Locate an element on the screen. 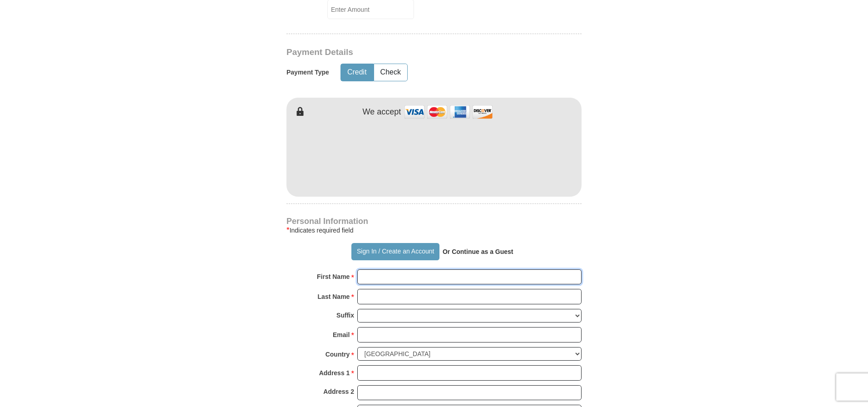  h3: Payment Details is located at coordinates (402, 52).